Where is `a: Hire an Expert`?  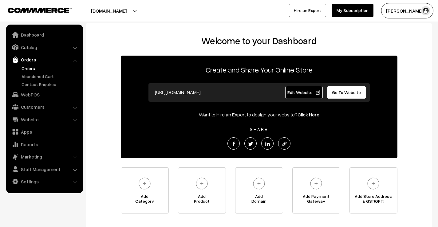
a: Hire an Expert is located at coordinates (308, 10).